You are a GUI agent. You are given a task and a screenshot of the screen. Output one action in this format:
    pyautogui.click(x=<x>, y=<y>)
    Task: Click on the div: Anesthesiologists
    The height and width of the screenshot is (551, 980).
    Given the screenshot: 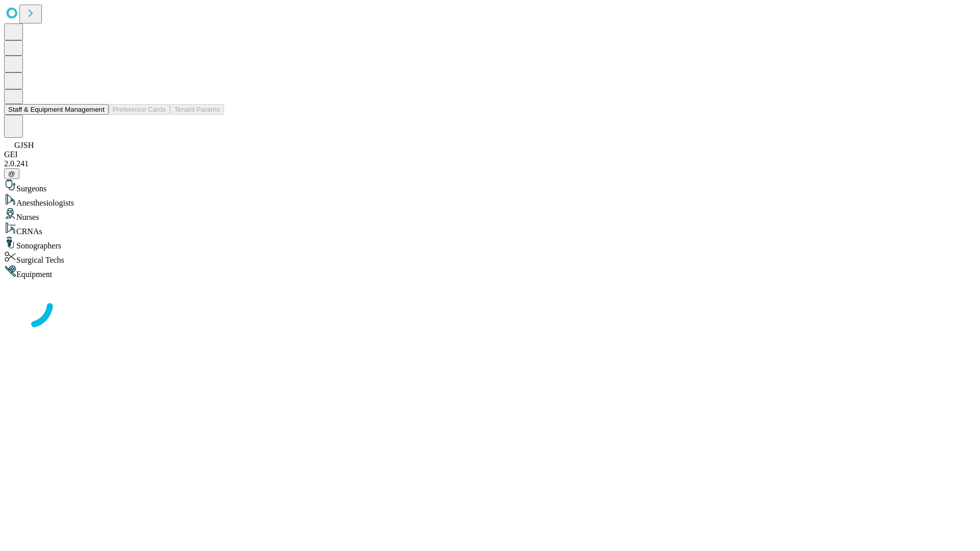 What is the action you would take?
    pyautogui.click(x=490, y=200)
    